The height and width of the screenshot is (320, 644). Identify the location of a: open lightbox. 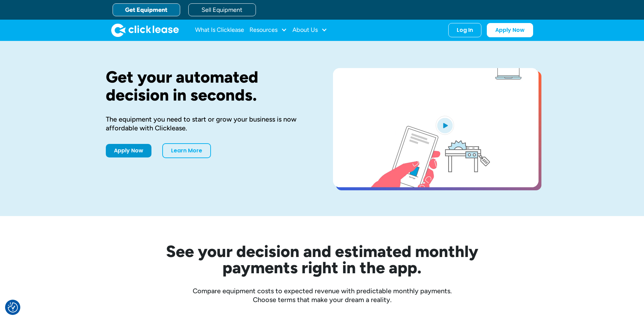
(436, 128).